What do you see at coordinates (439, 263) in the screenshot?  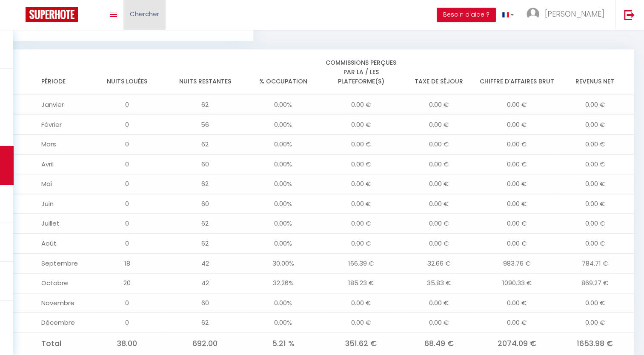 I see `td: 32.66 €` at bounding box center [439, 263].